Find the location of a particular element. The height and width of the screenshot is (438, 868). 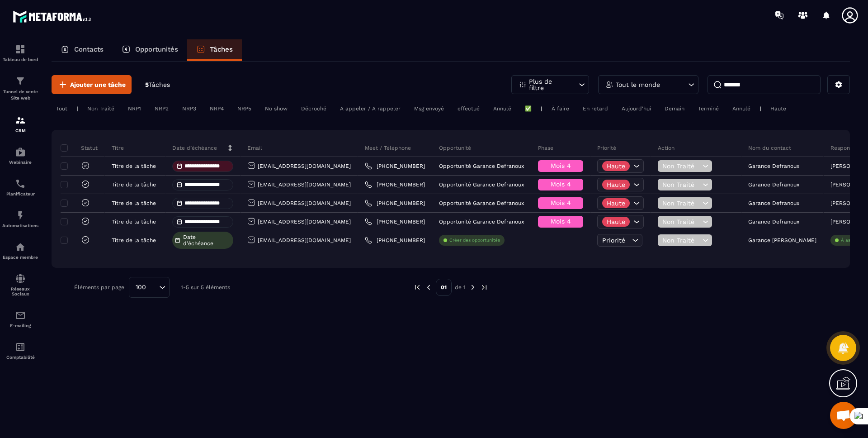

p: Opportunité is located at coordinates (455, 148).